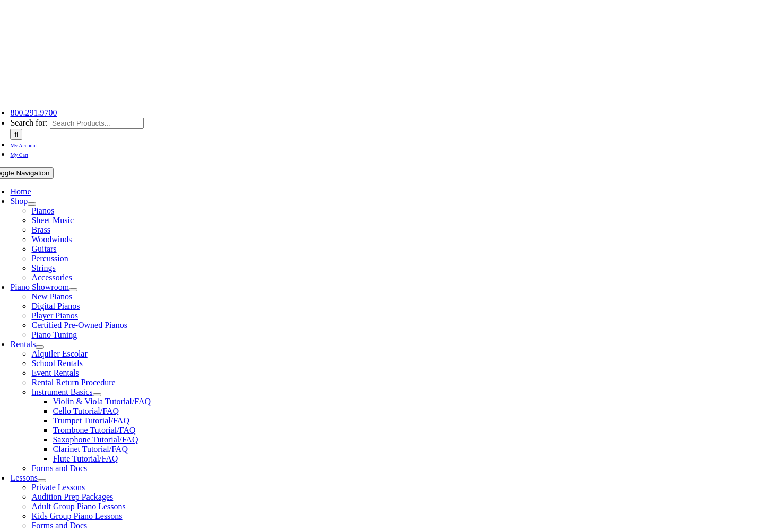 The height and width of the screenshot is (532, 766). I want to click on a: Clarinet Tutorial/FAQ, so click(90, 449).